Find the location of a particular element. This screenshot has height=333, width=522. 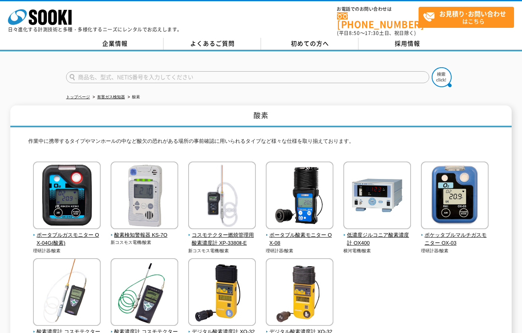

a: ポータブルガスモニター OX-04G(酸素) is located at coordinates (67, 235).